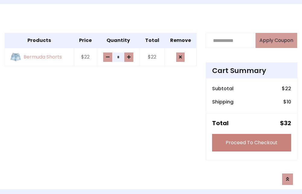  I want to click on th: Quantity, so click(118, 41).